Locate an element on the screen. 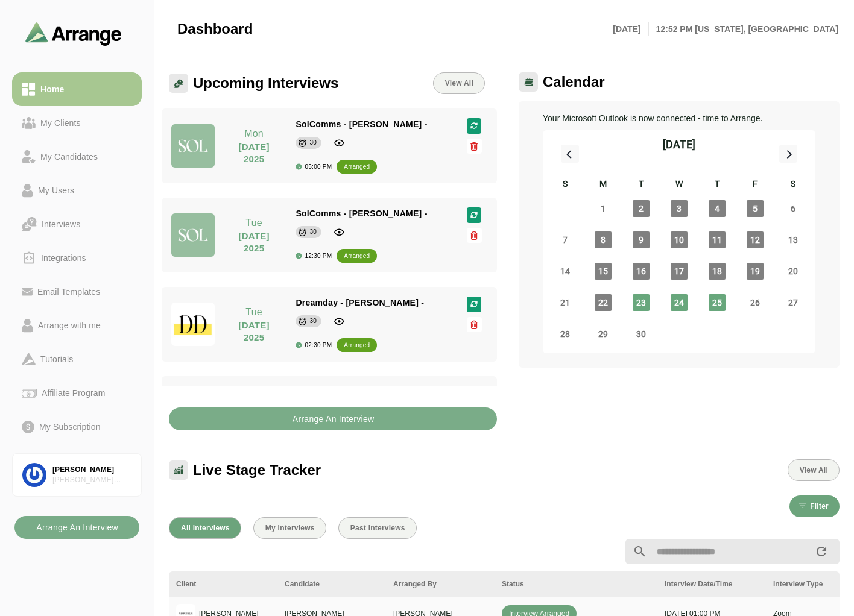  button: View All is located at coordinates (813, 470).